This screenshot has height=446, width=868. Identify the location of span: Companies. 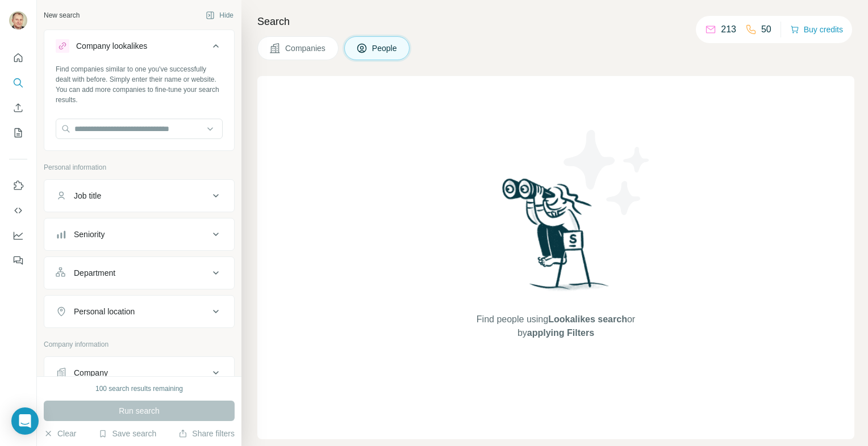
(305, 49).